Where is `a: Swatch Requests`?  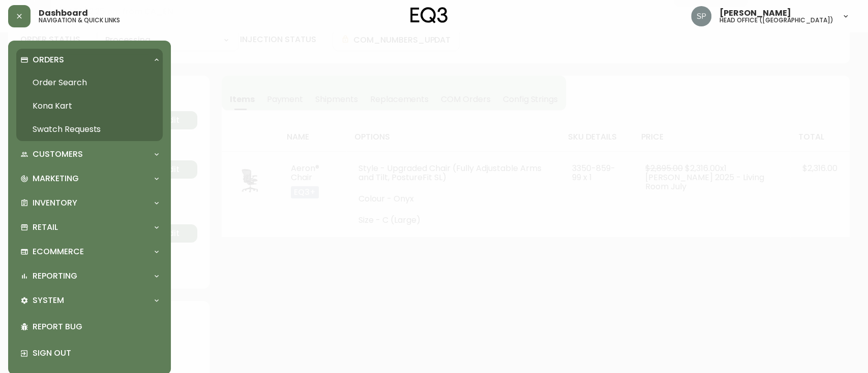 a: Swatch Requests is located at coordinates (90, 130).